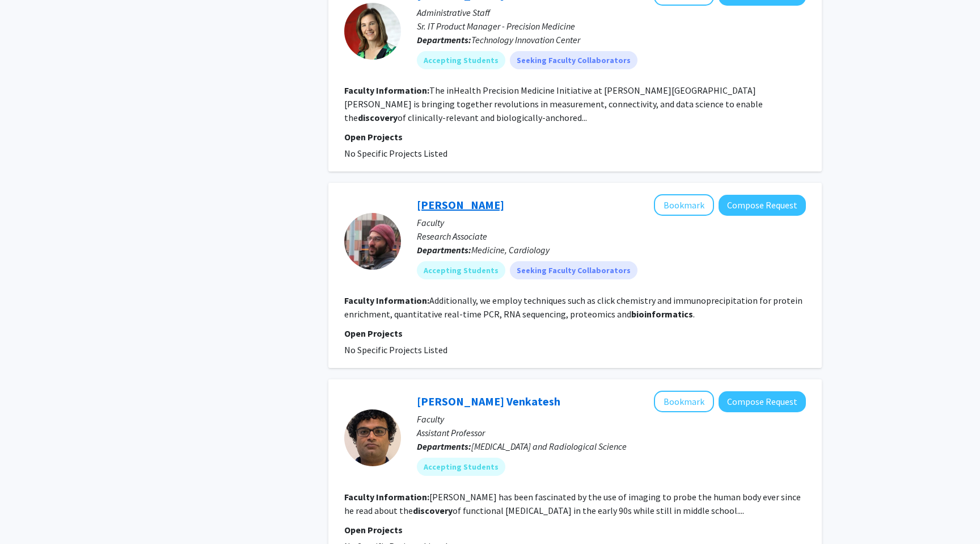 Image resolution: width=980 pixels, height=544 pixels. Describe the element at coordinates (684, 401) in the screenshot. I see `button: Add Bharath Ambale Venkatesh to Bookmarks` at that location.